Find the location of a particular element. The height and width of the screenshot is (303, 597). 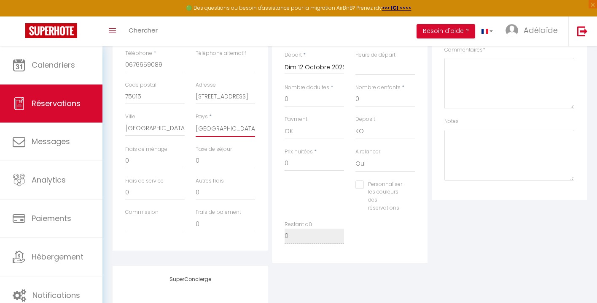

label: Commentaires is located at coordinates (465, 50).